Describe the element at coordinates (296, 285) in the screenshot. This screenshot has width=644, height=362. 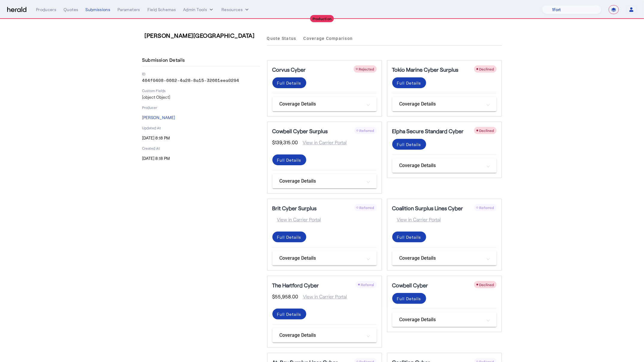
I see `h5: The Hartford Cyber` at that location.